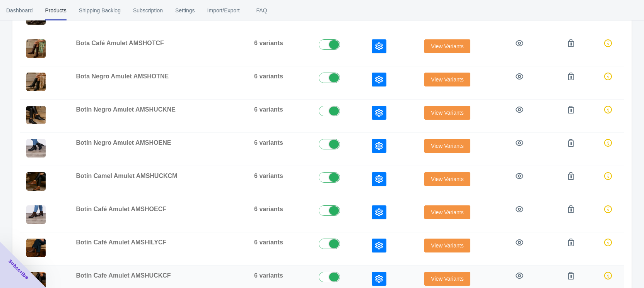 This screenshot has width=644, height=288. I want to click on span: Import/Export, so click(224, 11).